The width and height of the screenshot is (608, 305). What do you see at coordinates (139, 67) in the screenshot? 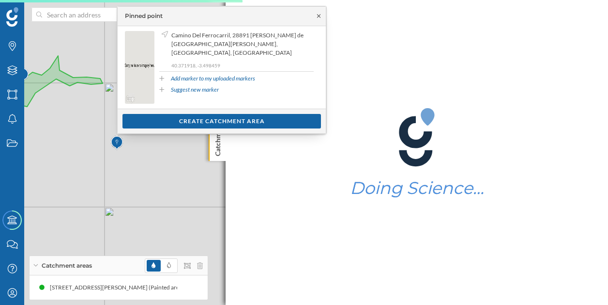
I see `img: streetview` at bounding box center [139, 67].